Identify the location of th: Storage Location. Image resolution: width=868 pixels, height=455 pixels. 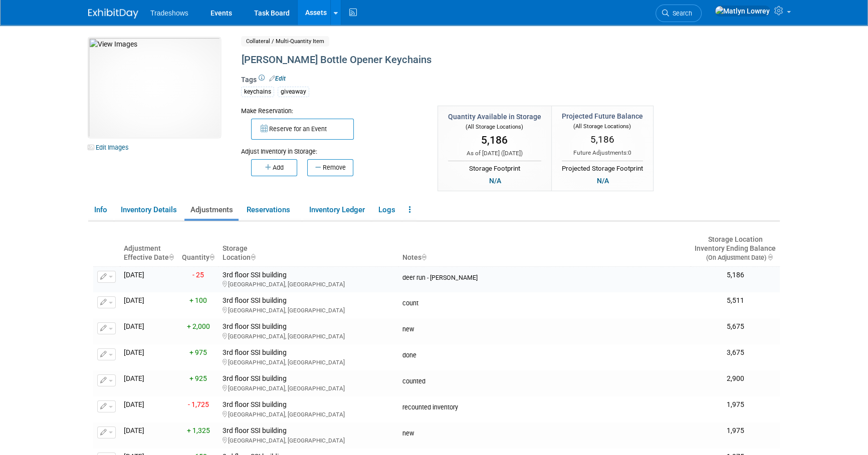
(308, 249).